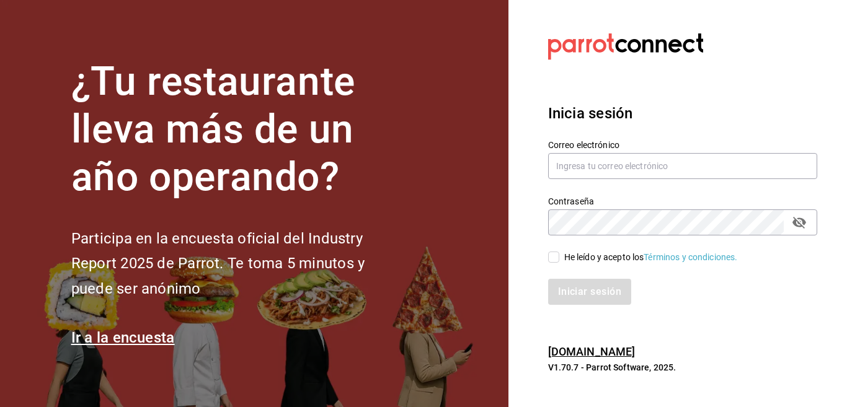 This screenshot has width=847, height=407. I want to click on p: V1.70.7 - Parrot Software, 2025., so click(683, 368).